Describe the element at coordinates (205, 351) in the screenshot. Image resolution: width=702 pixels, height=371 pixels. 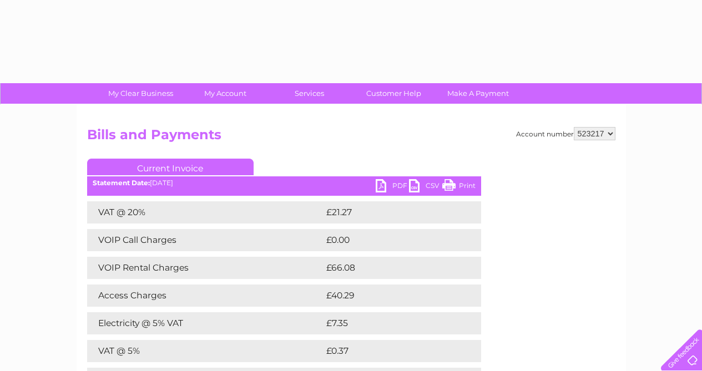
I see `td: VAT @ 5%` at that location.